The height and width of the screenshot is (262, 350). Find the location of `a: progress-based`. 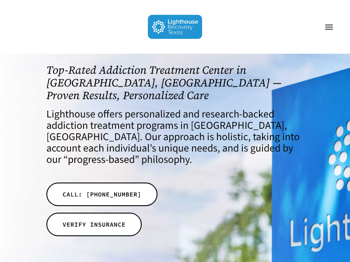

a: progress-based is located at coordinates (101, 160).